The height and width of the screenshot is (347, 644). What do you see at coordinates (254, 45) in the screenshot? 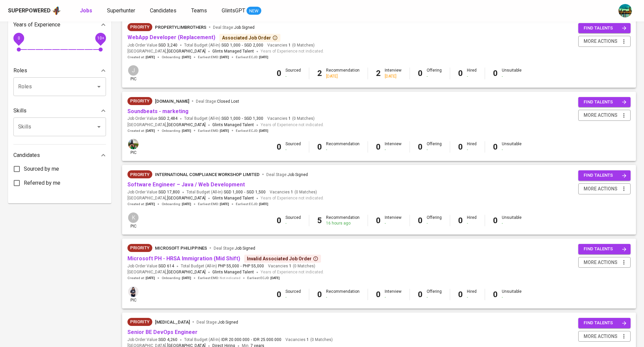
I see `span: SGD 2,000` at bounding box center [254, 45].